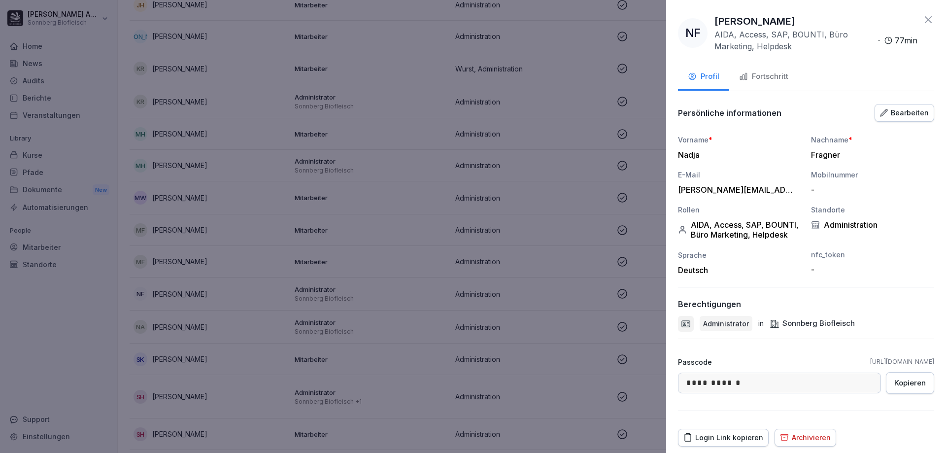  What do you see at coordinates (709, 304) in the screenshot?
I see `p: Berechtigungen` at bounding box center [709, 304].